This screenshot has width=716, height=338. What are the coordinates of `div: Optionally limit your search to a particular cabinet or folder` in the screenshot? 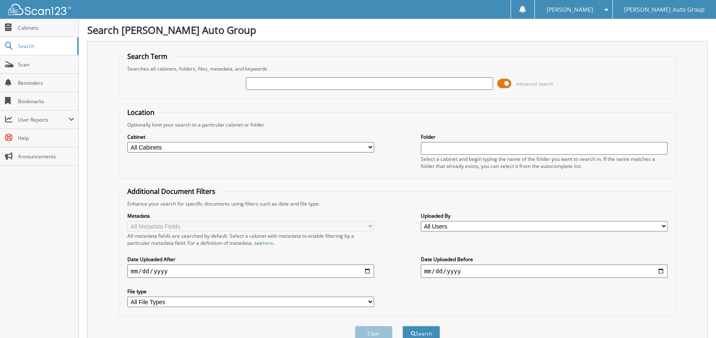 It's located at (397, 124).